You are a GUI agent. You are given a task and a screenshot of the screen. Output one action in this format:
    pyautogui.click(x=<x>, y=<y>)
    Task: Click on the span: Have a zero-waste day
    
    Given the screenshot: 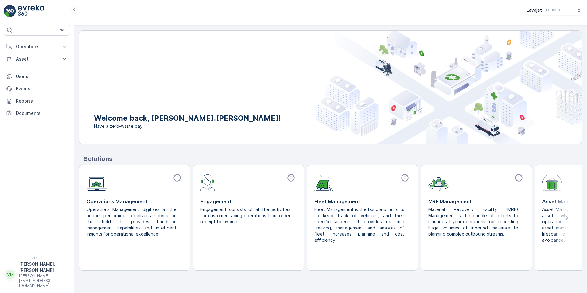 What is the action you would take?
    pyautogui.click(x=187, y=126)
    